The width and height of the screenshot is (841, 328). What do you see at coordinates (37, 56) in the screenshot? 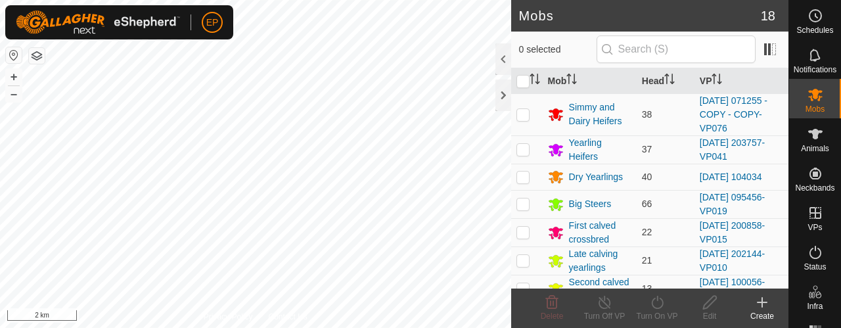
I see `button: Map Layers` at bounding box center [37, 56].